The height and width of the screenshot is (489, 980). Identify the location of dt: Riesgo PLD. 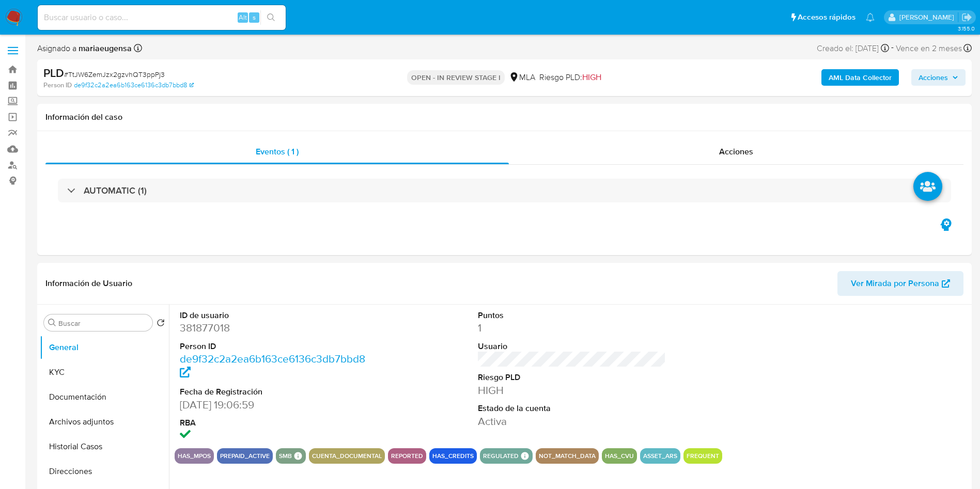
(572, 377).